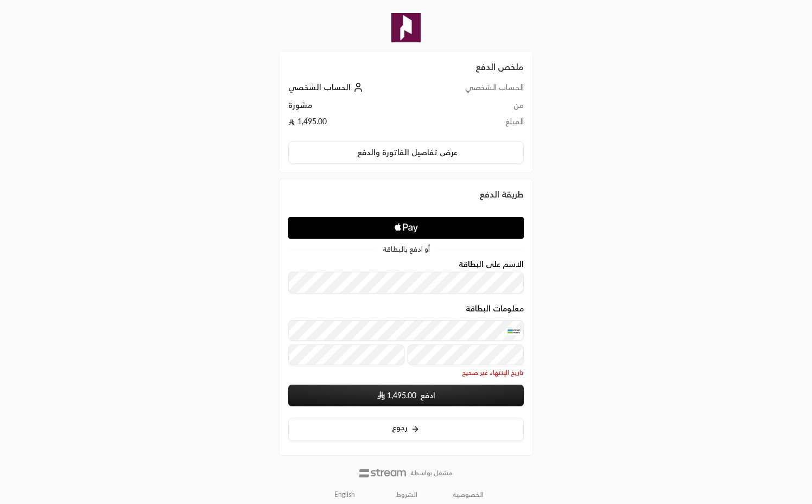  What do you see at coordinates (406, 249) in the screenshot?
I see `span: أو ادفع بالبطاقة` at bounding box center [406, 249].